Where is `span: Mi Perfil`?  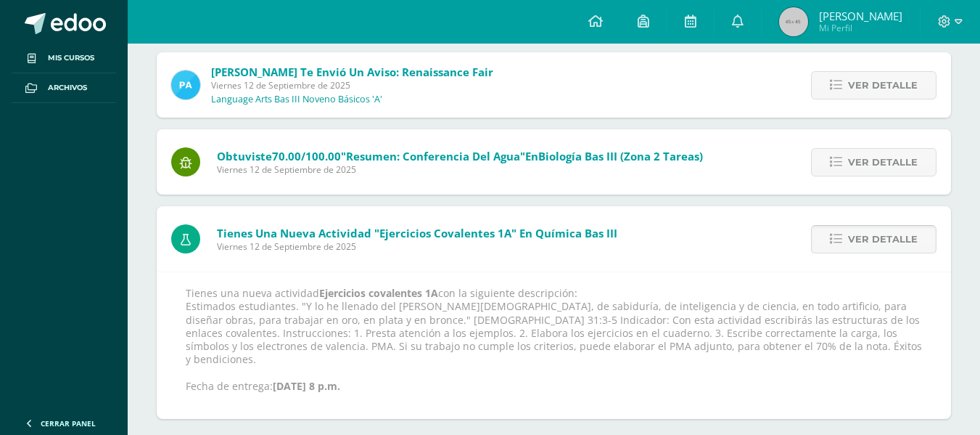 span: Mi Perfil is located at coordinates (860, 28).